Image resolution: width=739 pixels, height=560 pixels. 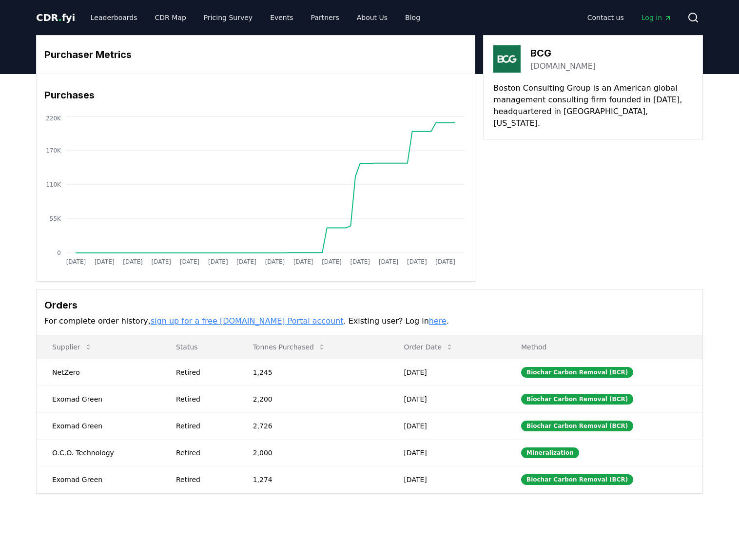 I want to click on button: Tonnes Purchased, so click(x=289, y=347).